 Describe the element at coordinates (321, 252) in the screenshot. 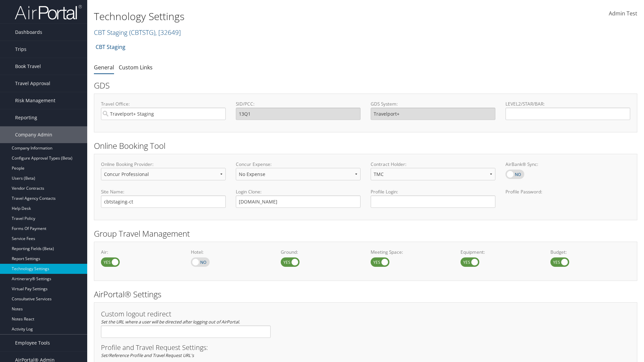

I see `label: Ground:` at that location.